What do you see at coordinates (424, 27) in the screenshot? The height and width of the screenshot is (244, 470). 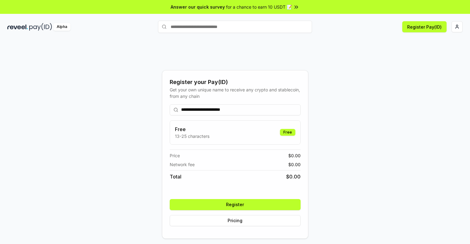 I see `button: Register Pay(ID)` at bounding box center [424, 27].